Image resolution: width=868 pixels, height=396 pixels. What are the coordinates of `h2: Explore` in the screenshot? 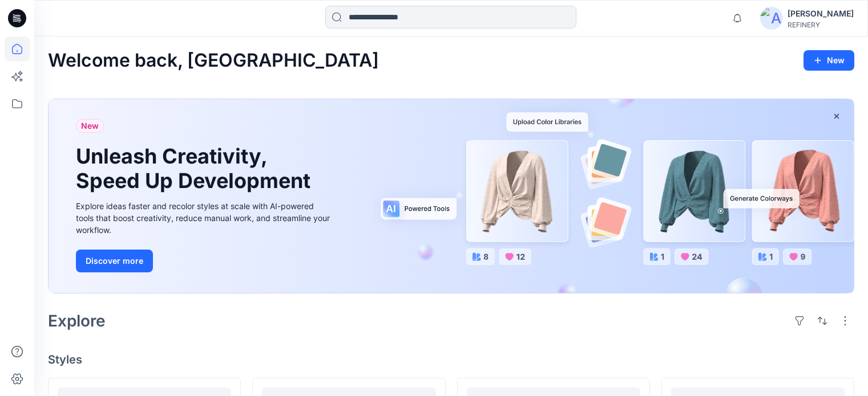 It's located at (76, 321).